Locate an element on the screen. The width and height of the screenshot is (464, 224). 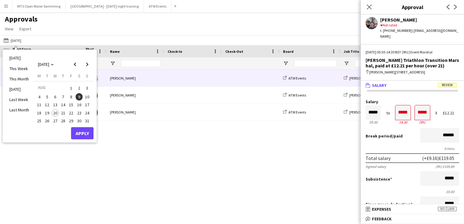
span: 19 is located at coordinates (47, 113).